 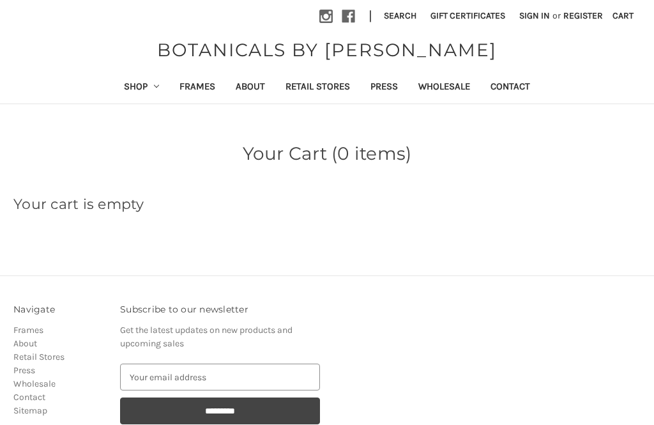 What do you see at coordinates (220, 336) in the screenshot?
I see `p: Get the latest updates on new products and upcoming sales` at bounding box center [220, 336].